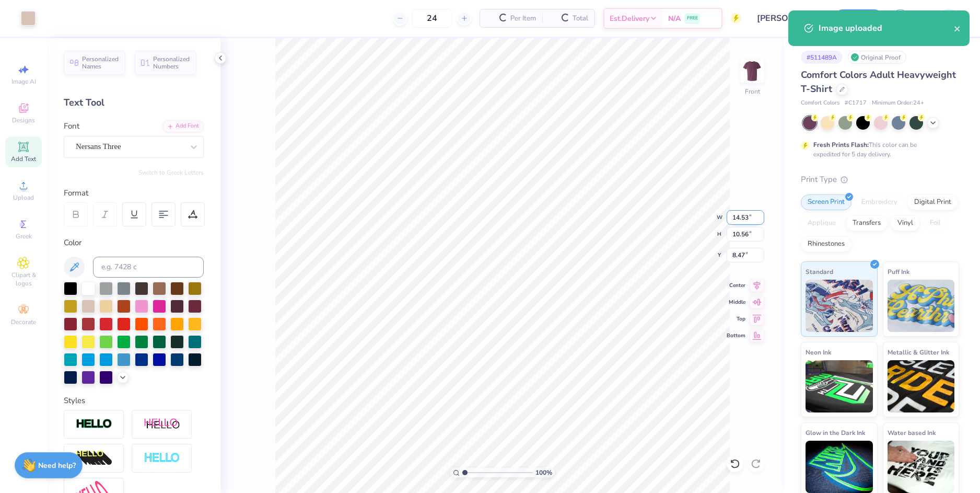 This screenshot has height=493, width=980. Describe the element at coordinates (752, 71) in the screenshot. I see `img: Front` at that location.